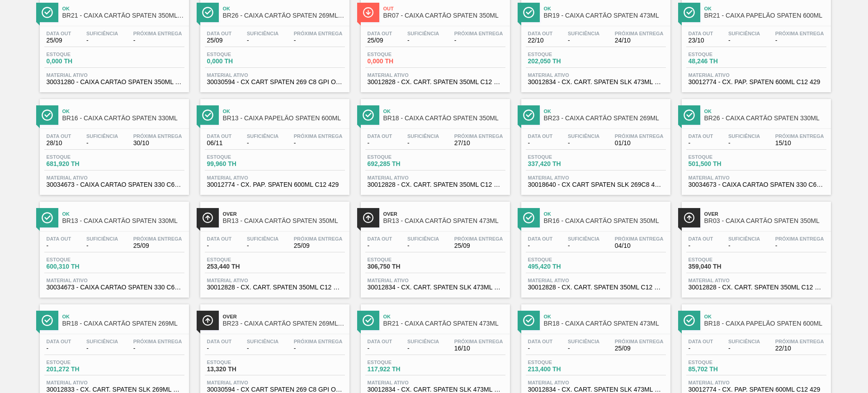 Image resolution: width=868 pixels, height=393 pixels. What do you see at coordinates (765, 16) in the screenshot?
I see `span: BR21 - CAIXA PAPELÃO SPATEN 600ML` at bounding box center [765, 16].